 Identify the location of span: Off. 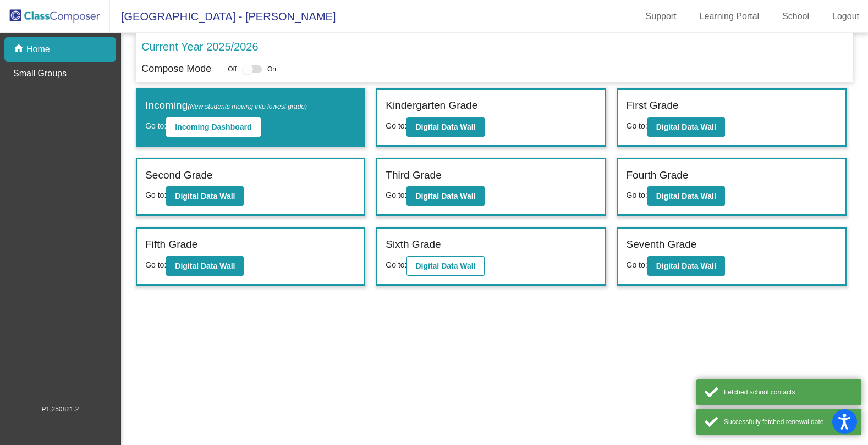
(232, 70).